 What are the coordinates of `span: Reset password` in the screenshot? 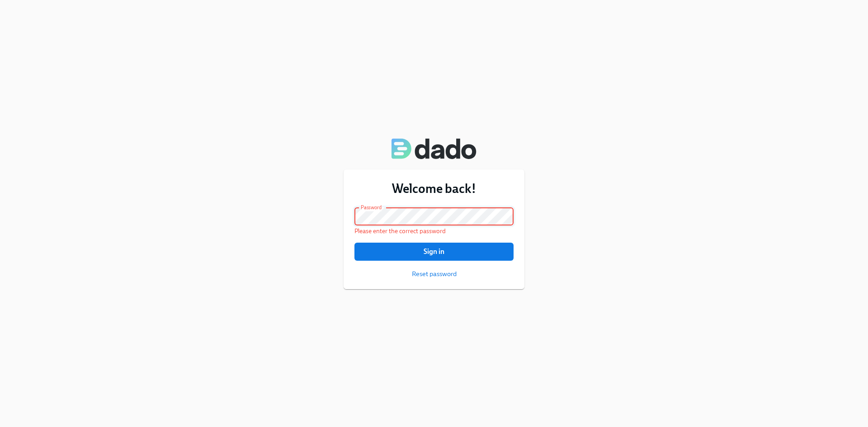 It's located at (434, 274).